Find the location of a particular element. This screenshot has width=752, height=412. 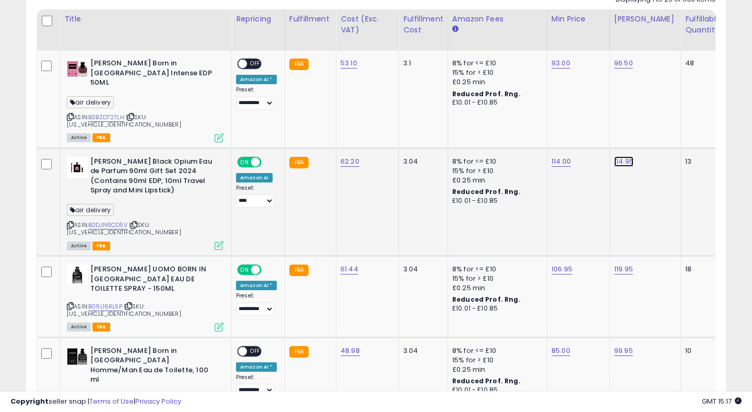

a: B0BZD727LH is located at coordinates (106, 117).